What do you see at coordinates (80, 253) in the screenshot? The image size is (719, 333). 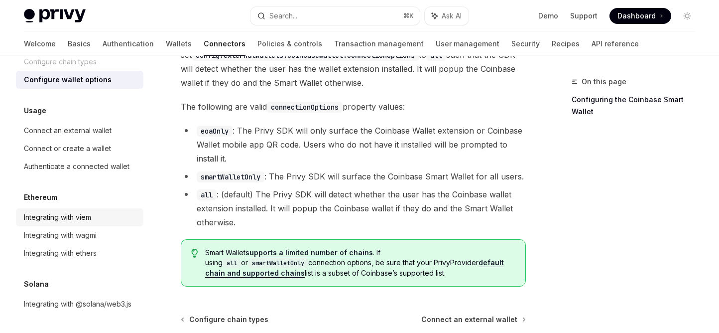 I see `a: Integrating with ethers` at bounding box center [80, 253].